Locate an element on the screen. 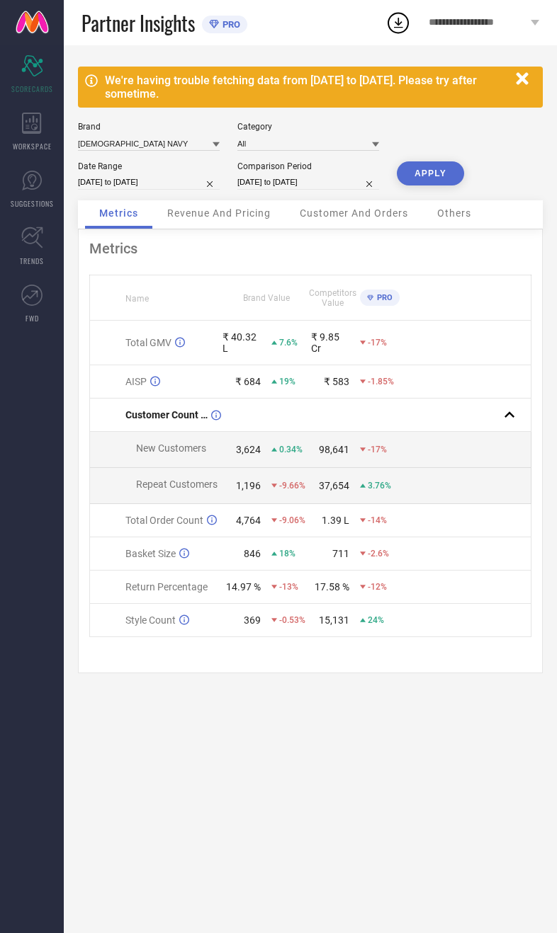 The height and width of the screenshot is (933, 557). div: ₹ 684 is located at coordinates (248, 382).